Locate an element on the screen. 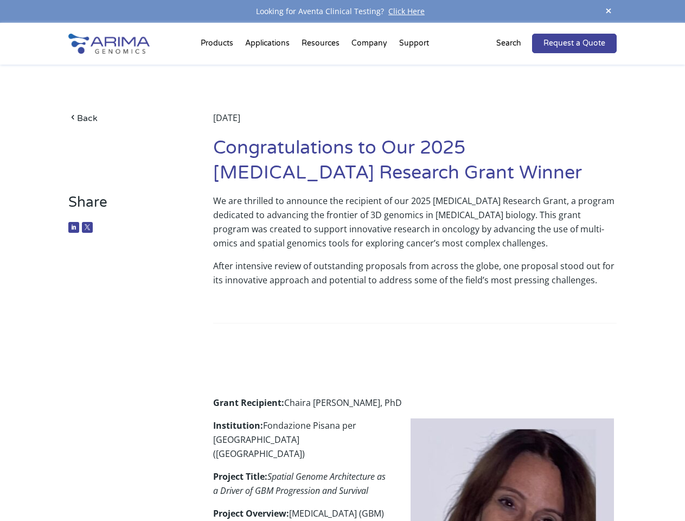 The width and height of the screenshot is (685, 521). em: Spatial Genome Architecture as a Driver of GBM Progression and Survival is located at coordinates (300, 484).